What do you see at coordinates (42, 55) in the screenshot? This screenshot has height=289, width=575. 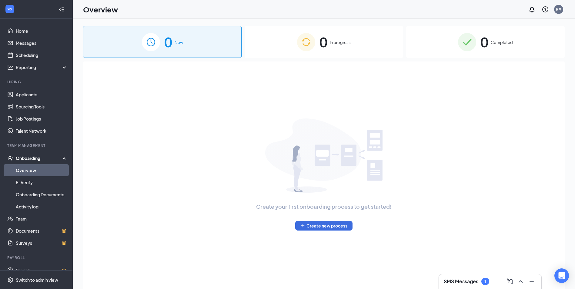 I see `a: Scheduling` at bounding box center [42, 55].